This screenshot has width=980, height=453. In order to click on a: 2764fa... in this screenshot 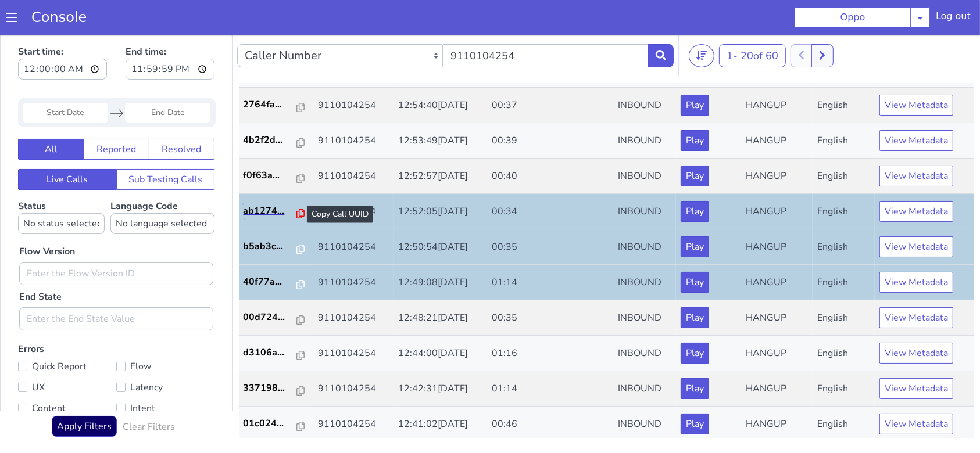, I will do `click(276, 70)`.